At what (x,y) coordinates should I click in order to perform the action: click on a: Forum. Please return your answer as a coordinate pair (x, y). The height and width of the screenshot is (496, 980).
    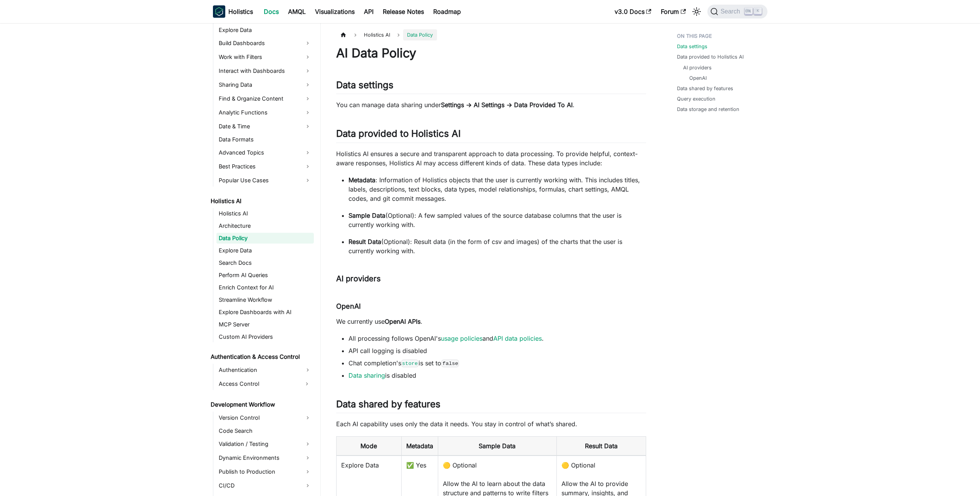
    Looking at the image, I should click on (673, 12).